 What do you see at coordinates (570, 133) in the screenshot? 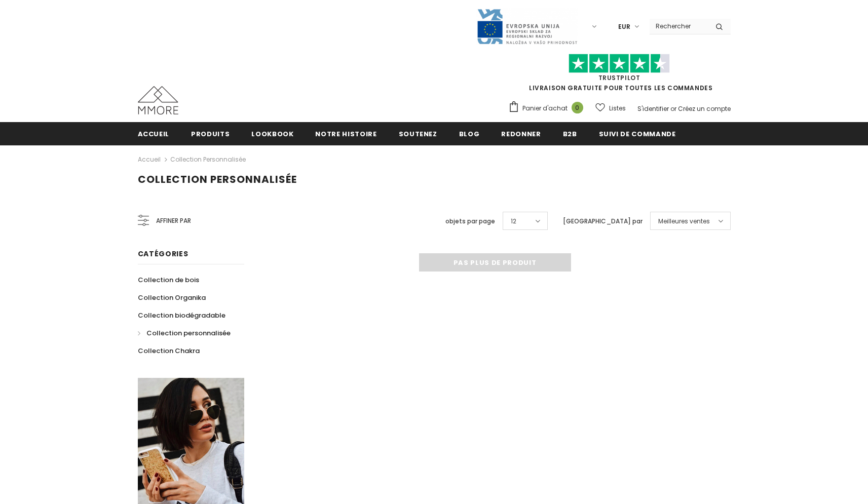
I see `span: B2B` at bounding box center [570, 133].